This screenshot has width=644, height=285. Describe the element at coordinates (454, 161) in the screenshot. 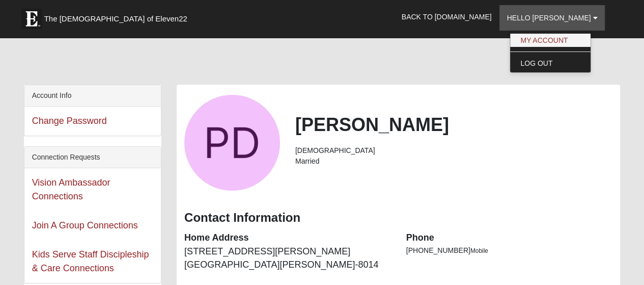

I see `li: Married` at that location.